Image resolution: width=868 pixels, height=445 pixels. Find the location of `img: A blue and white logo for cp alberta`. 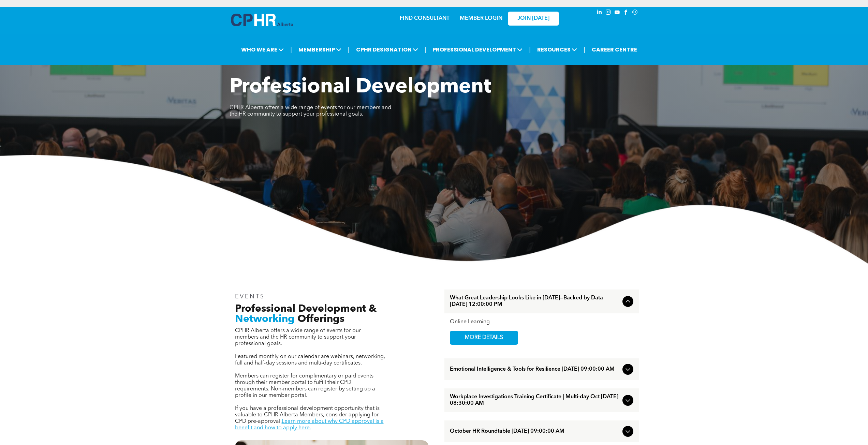

img: A blue and white logo for cp alberta is located at coordinates (262, 19).